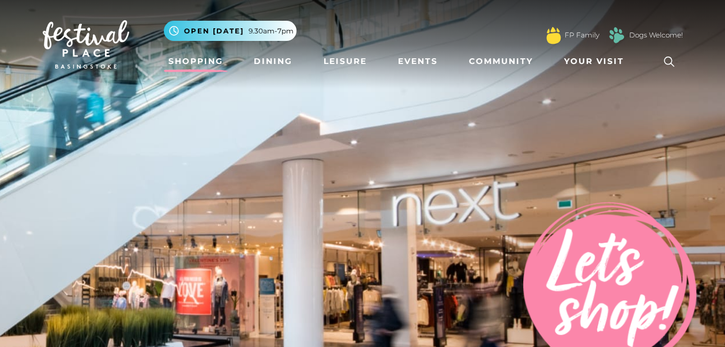  I want to click on img: Festival Place Logo, so click(86, 44).